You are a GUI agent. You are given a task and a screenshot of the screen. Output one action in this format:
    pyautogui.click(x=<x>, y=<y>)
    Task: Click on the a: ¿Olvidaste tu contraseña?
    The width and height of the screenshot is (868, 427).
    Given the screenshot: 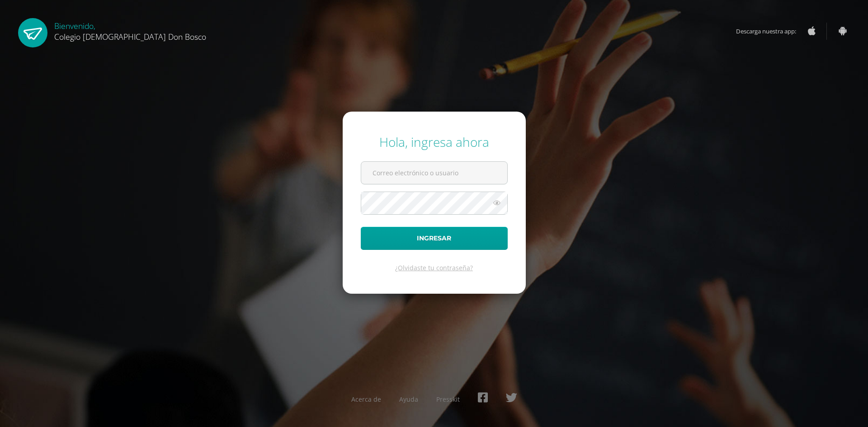 What is the action you would take?
    pyautogui.click(x=434, y=268)
    